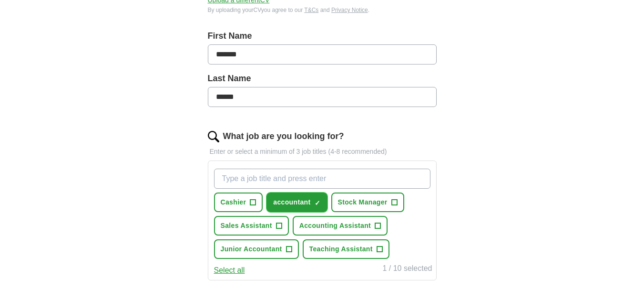 The image size is (644, 290). I want to click on button: Junior Accountant, so click(256, 249).